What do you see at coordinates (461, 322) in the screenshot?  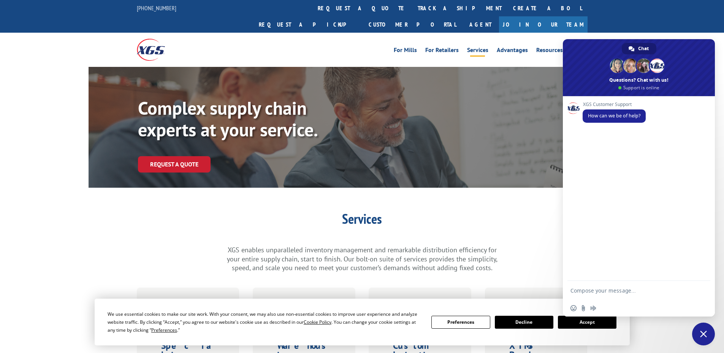 I see `button: Preferences` at bounding box center [461, 322].